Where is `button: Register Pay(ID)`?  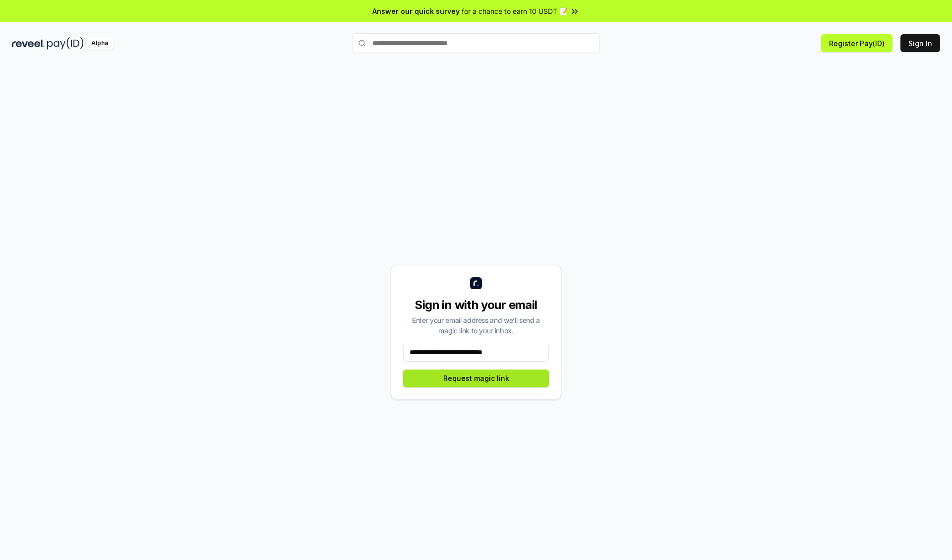 button: Register Pay(ID) is located at coordinates (857, 43).